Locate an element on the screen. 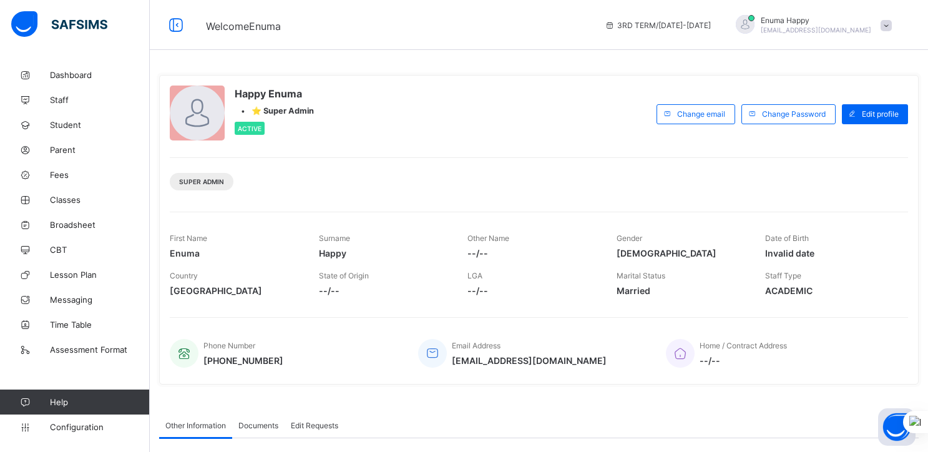  span: Country is located at coordinates (183, 275).